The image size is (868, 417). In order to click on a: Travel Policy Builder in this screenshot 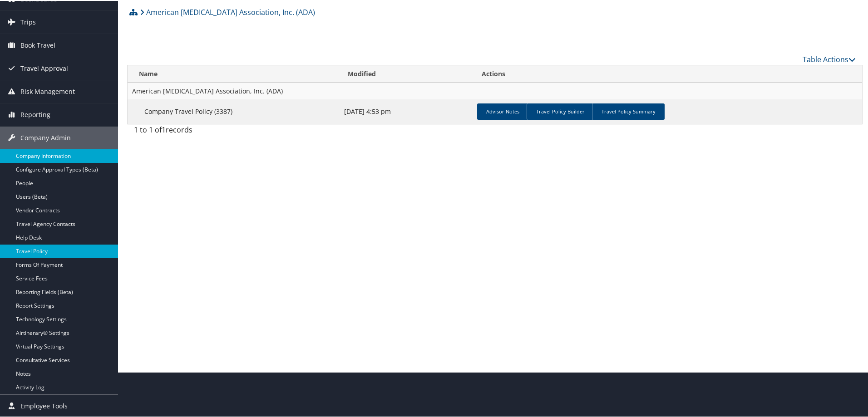, I will do `click(560, 111)`.